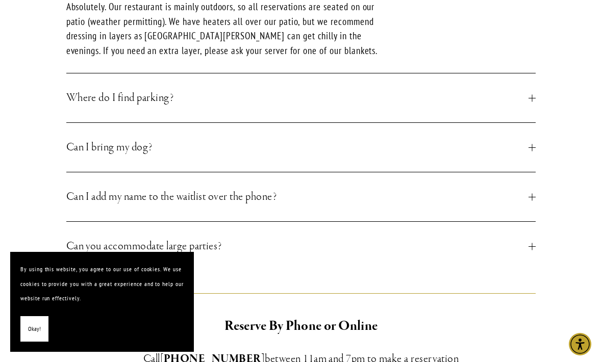  Describe the element at coordinates (102, 284) in the screenshot. I see `p: By using this website, you agree to our use of cookies. We use cookies to provide you with a grea...` at that location.